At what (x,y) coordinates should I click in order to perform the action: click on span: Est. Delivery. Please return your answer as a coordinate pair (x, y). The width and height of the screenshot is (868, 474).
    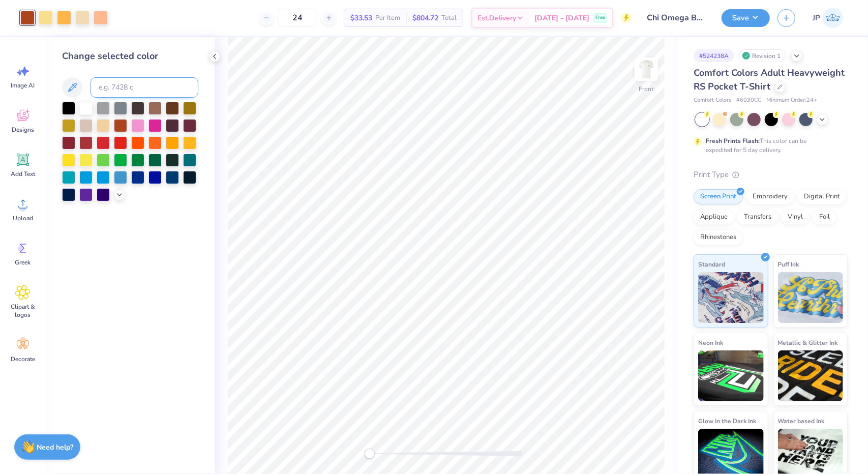
    Looking at the image, I should click on (497, 18).